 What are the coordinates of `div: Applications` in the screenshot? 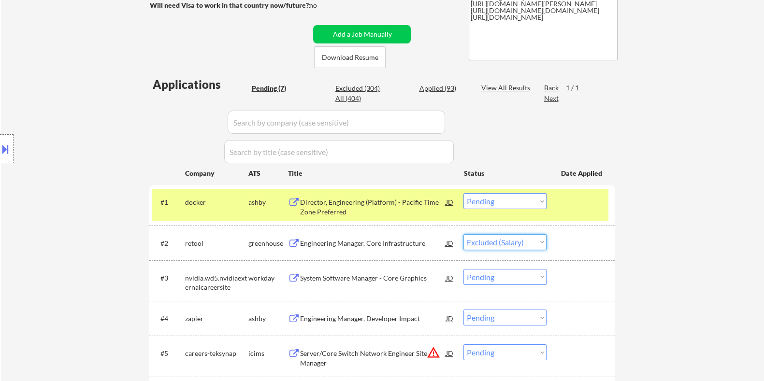 It's located at (200, 85).